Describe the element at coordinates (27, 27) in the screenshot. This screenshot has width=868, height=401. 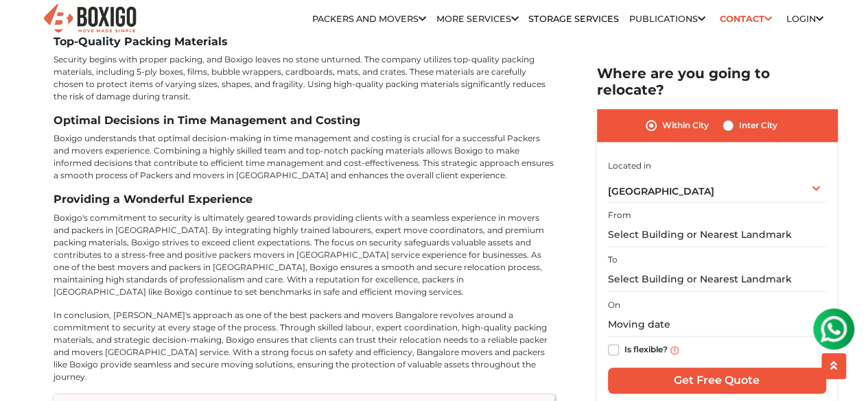
I see `img: whatsapp-icon.svg` at that location.